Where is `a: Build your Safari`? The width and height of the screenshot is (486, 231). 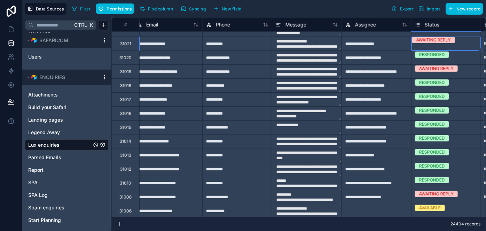 a: Build your Safari is located at coordinates (60, 107).